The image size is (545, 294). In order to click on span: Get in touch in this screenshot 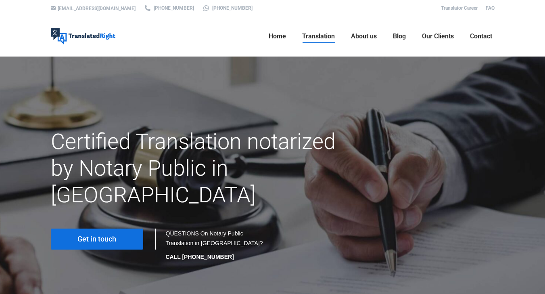, I will do `click(97, 239)`.